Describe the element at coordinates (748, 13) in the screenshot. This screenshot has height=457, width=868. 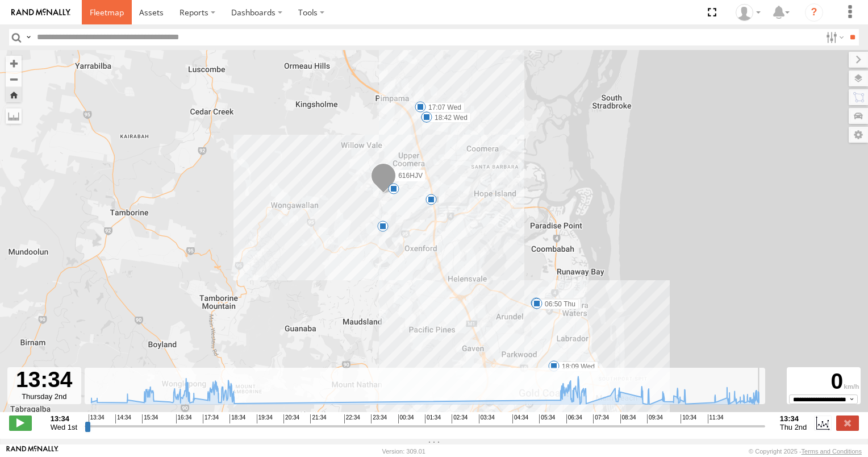
I see `div: Alex Bates` at that location.